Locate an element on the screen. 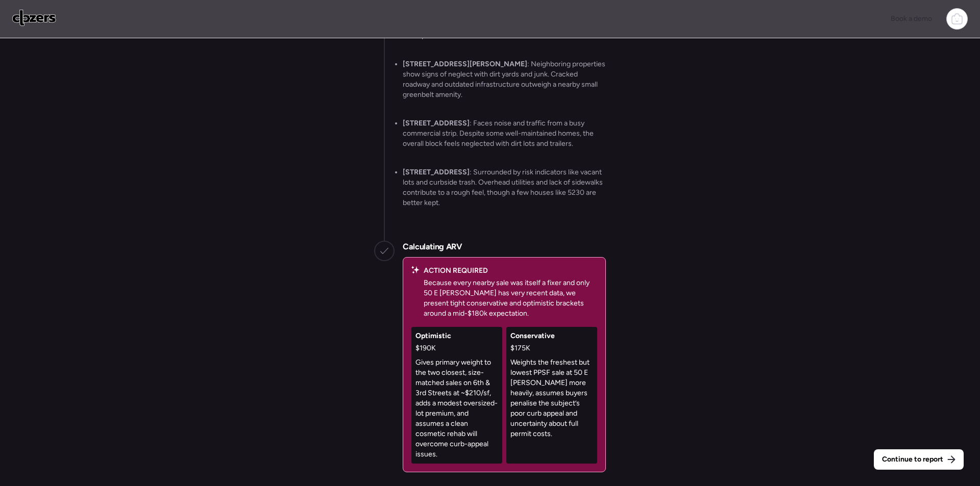 The height and width of the screenshot is (486, 980). p: Gives primary weight to the two closest, size-matched sales on 6th & 3rd Streets at ~$210/sf, add... is located at coordinates (457, 409).